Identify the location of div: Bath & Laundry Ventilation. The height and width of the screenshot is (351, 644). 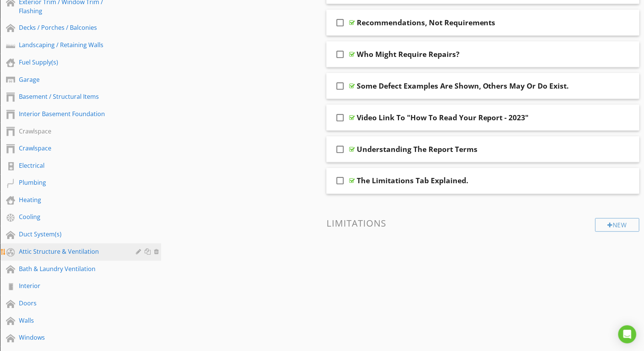
(72, 269).